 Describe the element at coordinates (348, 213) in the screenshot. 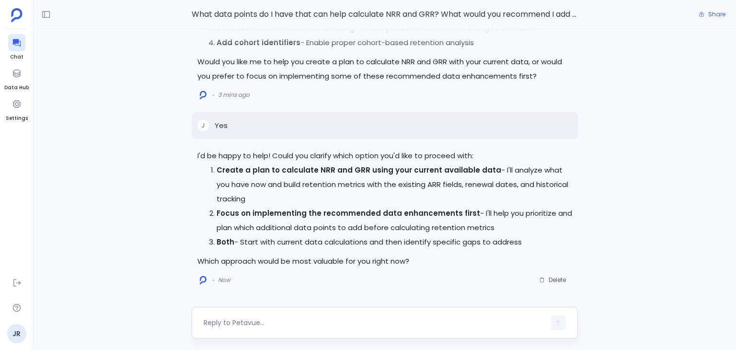

I see `strong: Focus on implementing the recommended data enhancements first` at that location.